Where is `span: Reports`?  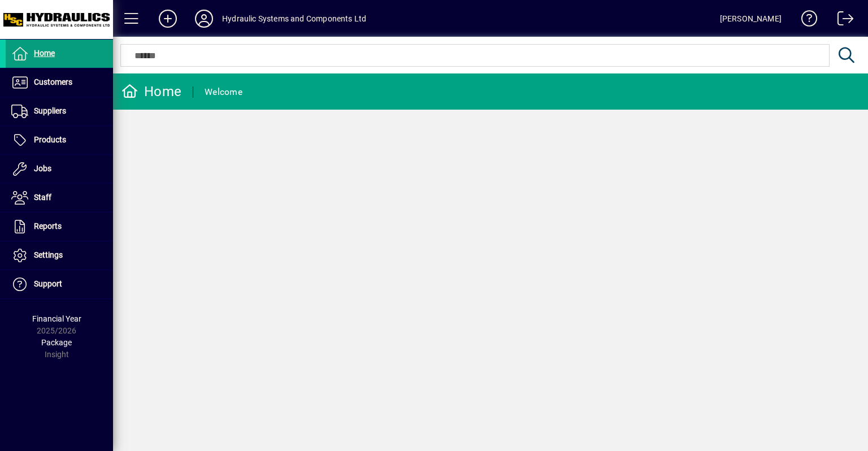 span: Reports is located at coordinates (47, 226).